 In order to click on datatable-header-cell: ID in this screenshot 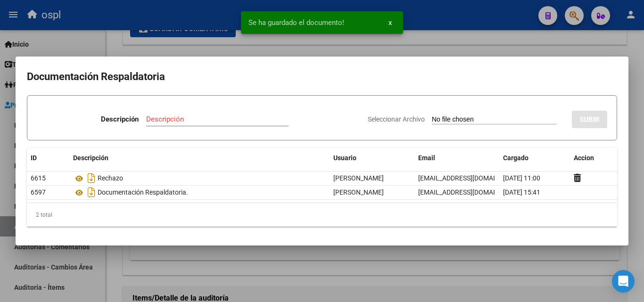, I will do `click(48, 158)`.